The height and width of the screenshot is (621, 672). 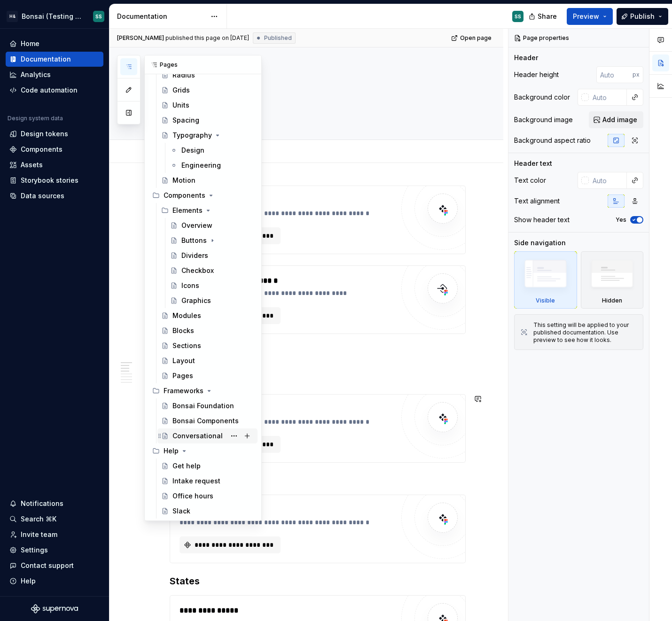 What do you see at coordinates (35, 118) in the screenshot?
I see `div: Design system data` at bounding box center [35, 118].